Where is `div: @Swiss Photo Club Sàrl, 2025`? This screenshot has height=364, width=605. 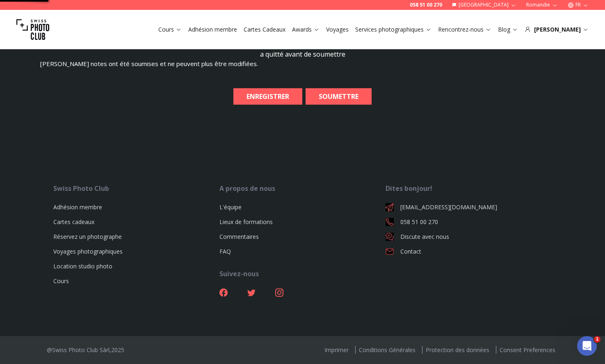 div: @Swiss Photo Club Sàrl, 2025 is located at coordinates (86, 350).